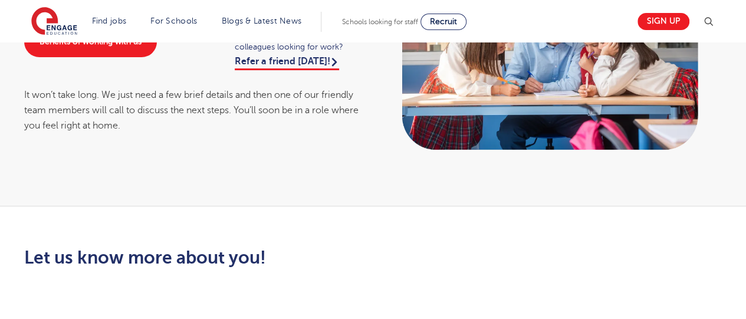 Image resolution: width=746 pixels, height=319 pixels. Describe the element at coordinates (253, 258) in the screenshot. I see `h2: Let us know more about you!` at that location.